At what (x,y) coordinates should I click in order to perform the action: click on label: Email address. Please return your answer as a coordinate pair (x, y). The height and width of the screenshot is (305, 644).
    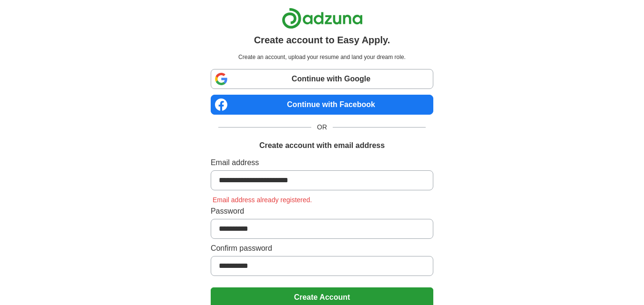
    Looking at the image, I should click on (322, 163).